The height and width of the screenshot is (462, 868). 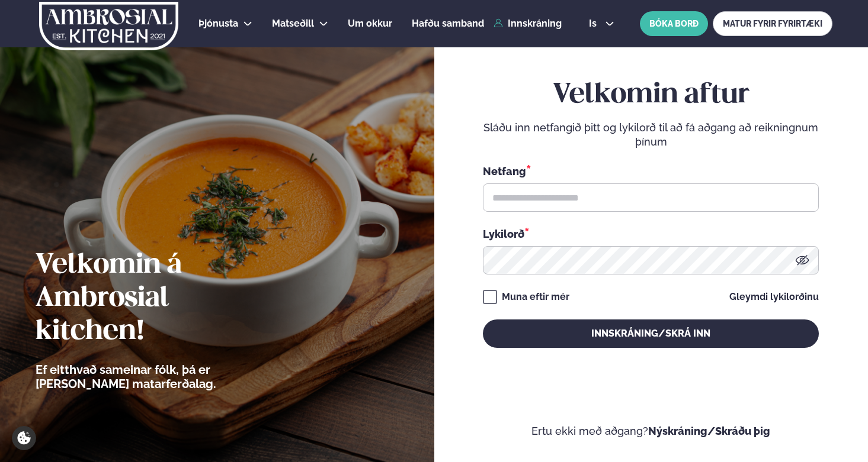 What do you see at coordinates (651, 234) in the screenshot?
I see `div: Lykilorð` at bounding box center [651, 234].